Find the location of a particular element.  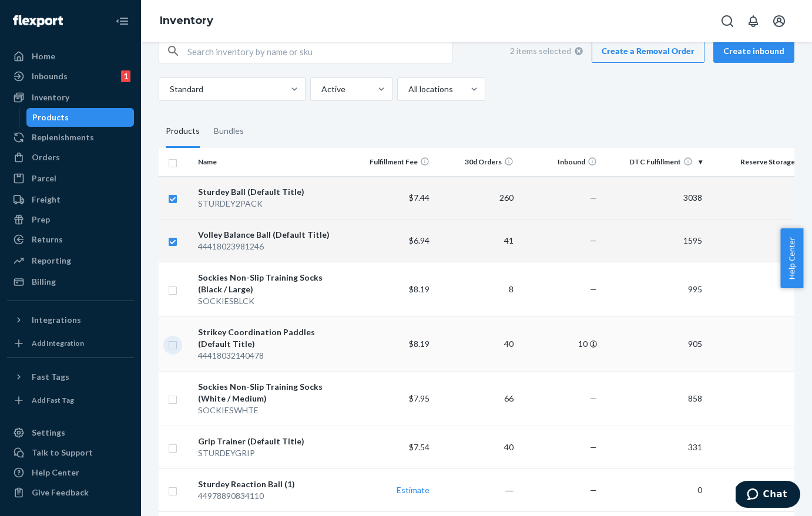

input: Active is located at coordinates (321, 89).